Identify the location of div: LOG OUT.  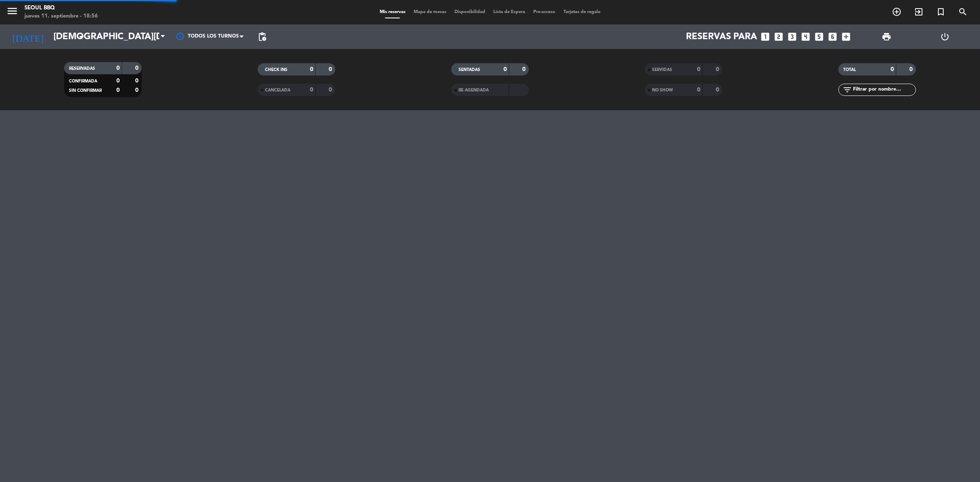
(944, 37).